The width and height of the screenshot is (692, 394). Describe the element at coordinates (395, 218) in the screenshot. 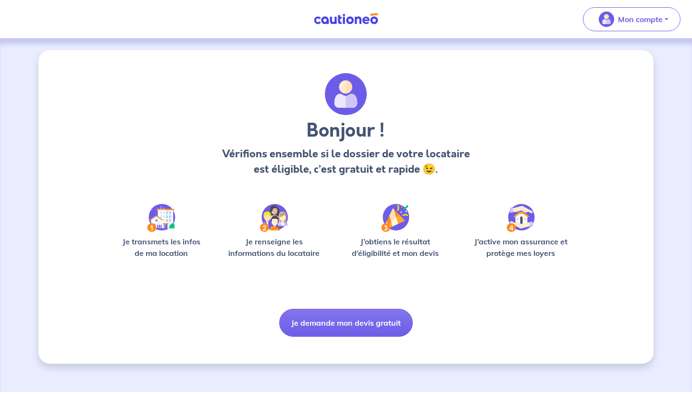

I see `img: /static/f3e743aab9439237c3e2196e4328bba9/Step-3.svg` at that location.